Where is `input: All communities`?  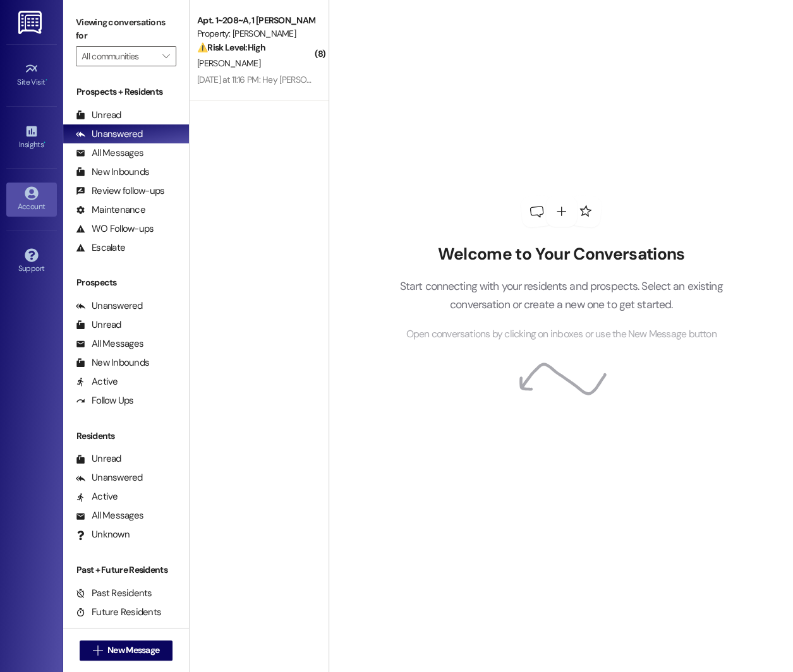
input: All communities is located at coordinates (119, 57).